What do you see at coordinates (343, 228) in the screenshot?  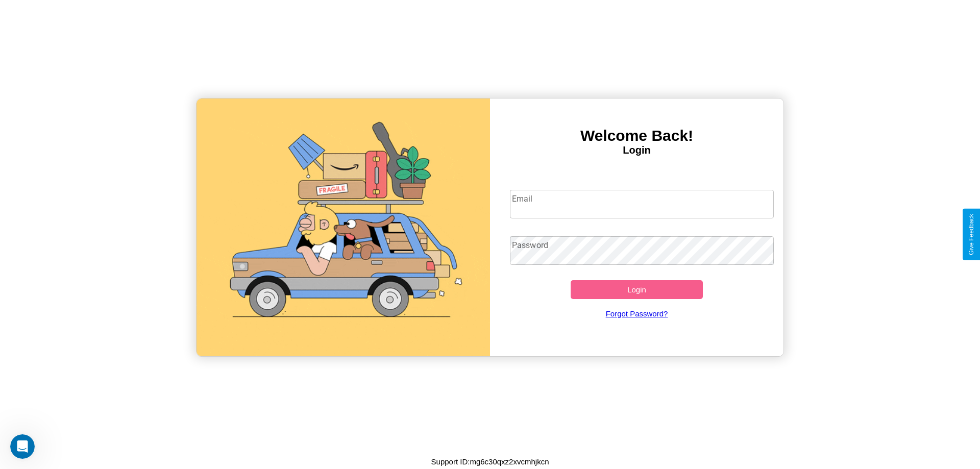 I see `img: gif` at bounding box center [343, 228].